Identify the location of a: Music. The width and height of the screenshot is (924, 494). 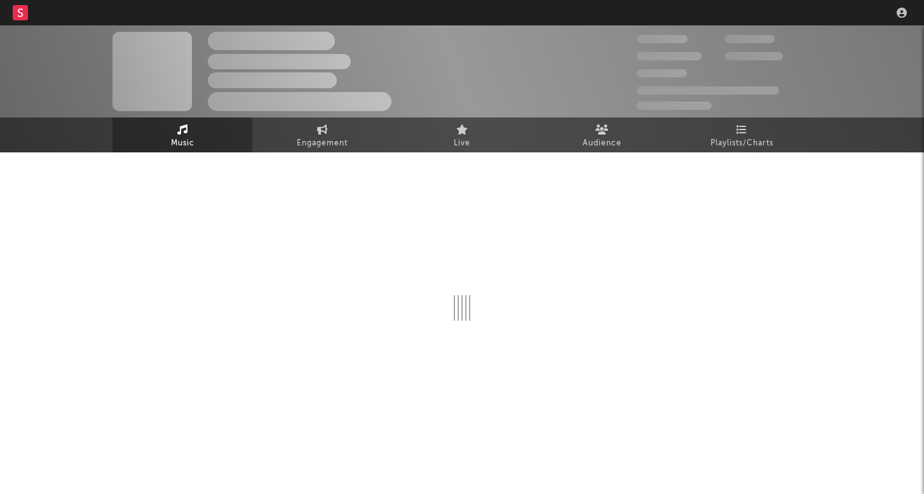
(182, 135).